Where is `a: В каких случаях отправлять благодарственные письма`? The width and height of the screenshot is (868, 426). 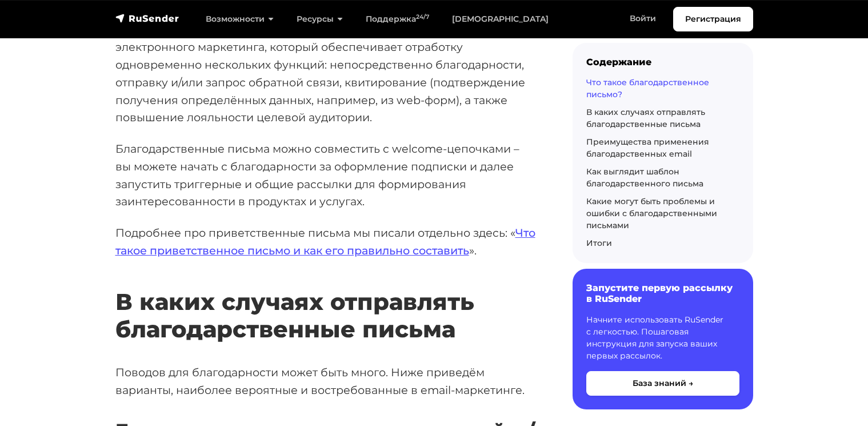 a: В каких случаях отправлять благодарственные письма is located at coordinates (645, 117).